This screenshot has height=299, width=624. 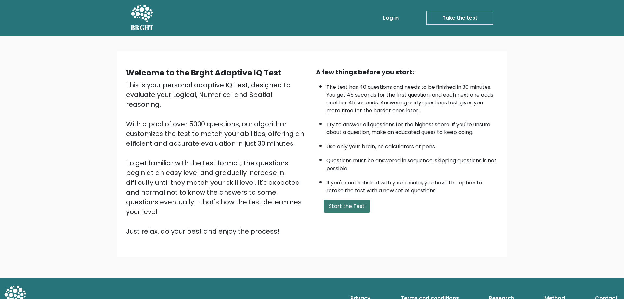 What do you see at coordinates (391, 18) in the screenshot?
I see `a: Log in` at bounding box center [391, 18].